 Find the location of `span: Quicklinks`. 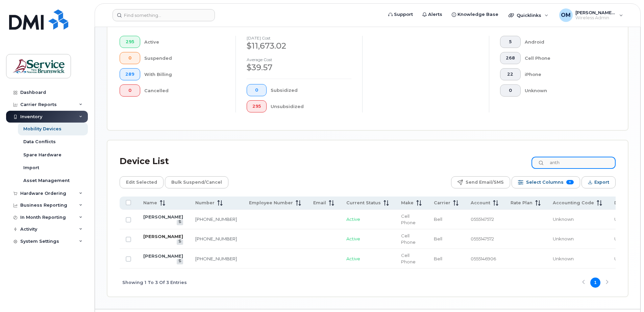

span: Quicklinks is located at coordinates (528, 15).